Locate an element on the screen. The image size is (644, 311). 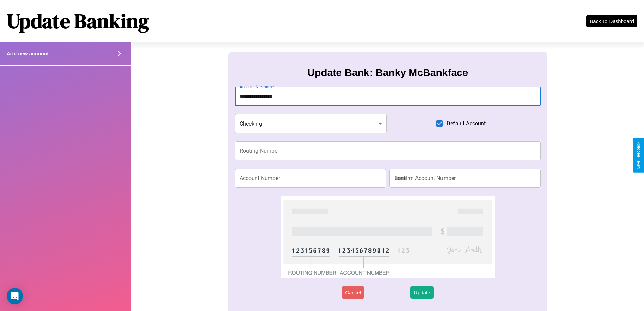
div: Open Intercom Messenger is located at coordinates (15, 296).